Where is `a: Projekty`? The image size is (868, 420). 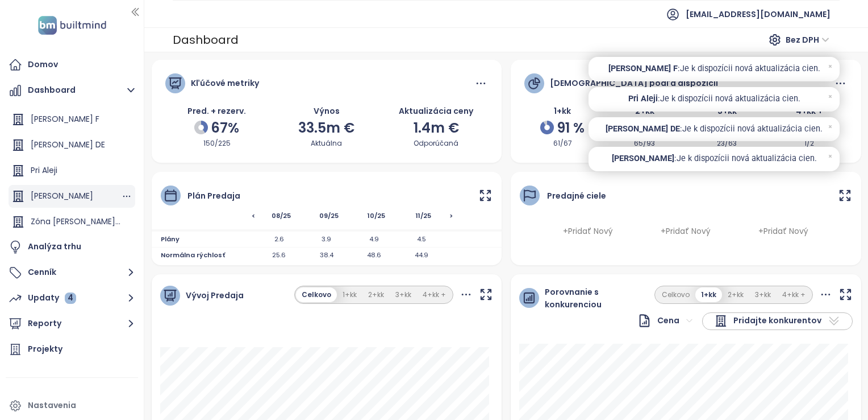
a: Projekty is located at coordinates (72, 349).